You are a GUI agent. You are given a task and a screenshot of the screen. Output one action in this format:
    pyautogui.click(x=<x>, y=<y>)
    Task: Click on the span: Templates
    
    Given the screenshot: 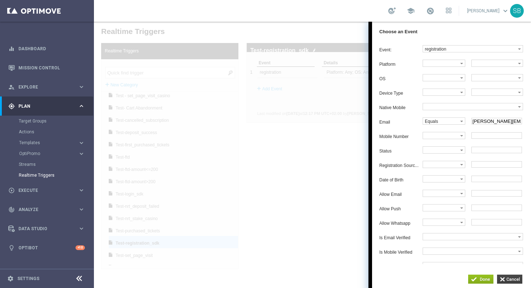 What is the action you would take?
    pyautogui.click(x=45, y=143)
    